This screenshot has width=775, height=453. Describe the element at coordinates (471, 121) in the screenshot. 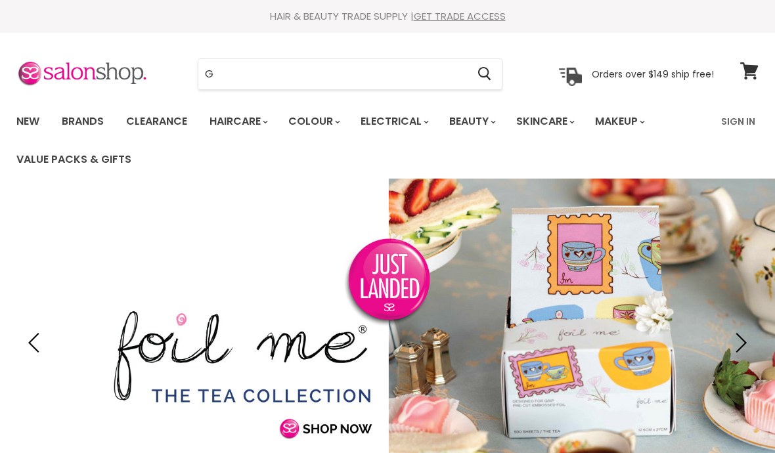

I see `a: Beauty` at that location.